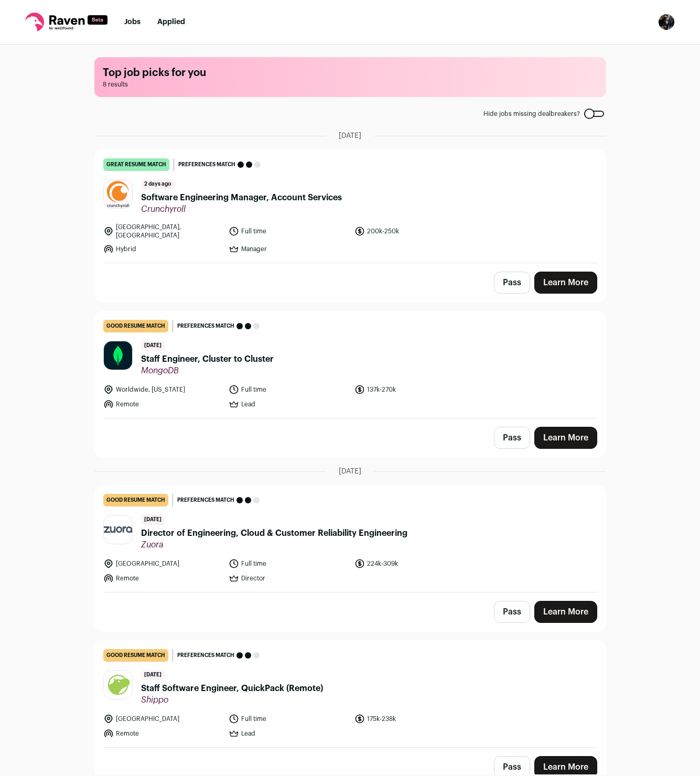  I want to click on span: Staff Software Engineer, QuickPack (Remote), so click(232, 688).